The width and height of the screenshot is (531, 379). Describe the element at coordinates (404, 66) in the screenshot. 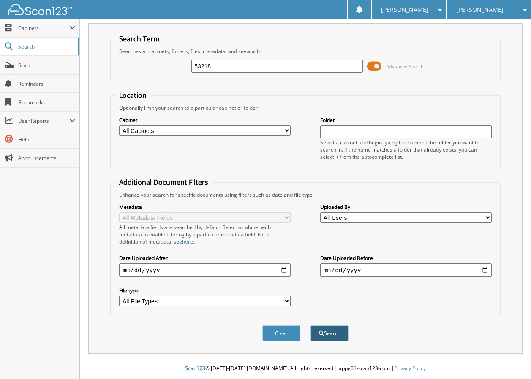

I see `span: Advanced Search` at that location.